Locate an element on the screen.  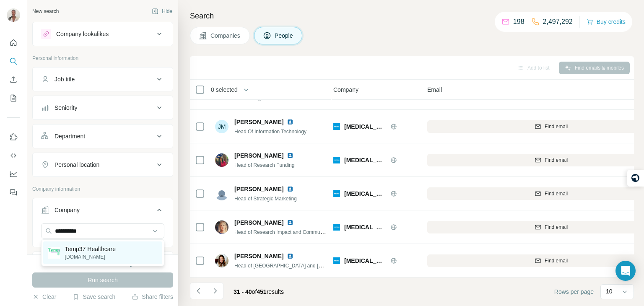
button: Use Surfe on LinkedIn is located at coordinates (13, 137).